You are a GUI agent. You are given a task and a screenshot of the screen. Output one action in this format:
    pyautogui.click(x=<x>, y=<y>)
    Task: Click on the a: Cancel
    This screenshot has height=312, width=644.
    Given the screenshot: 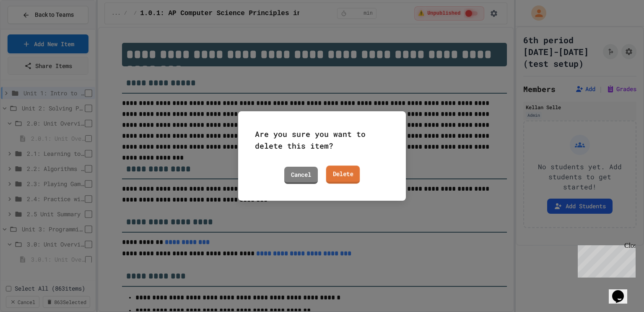 What is the action you would take?
    pyautogui.click(x=301, y=175)
    